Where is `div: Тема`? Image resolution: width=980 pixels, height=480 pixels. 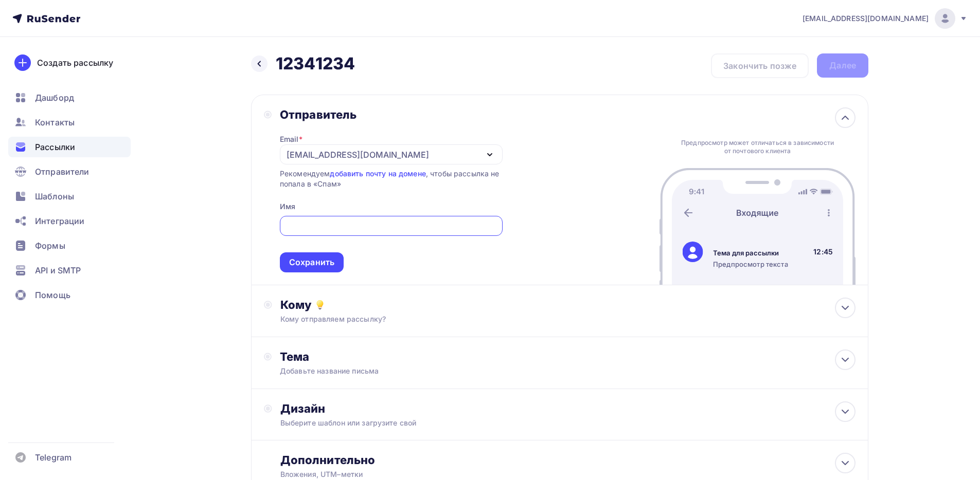
div: Тема is located at coordinates (381, 357).